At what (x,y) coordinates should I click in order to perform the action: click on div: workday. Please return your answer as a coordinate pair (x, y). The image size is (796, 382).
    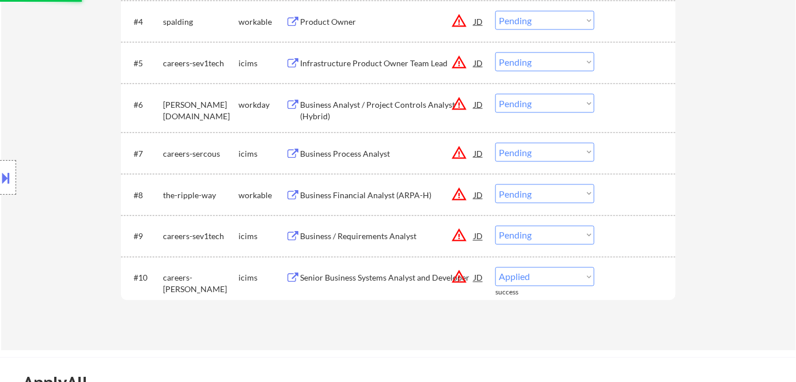
    Looking at the image, I should click on (262, 105).